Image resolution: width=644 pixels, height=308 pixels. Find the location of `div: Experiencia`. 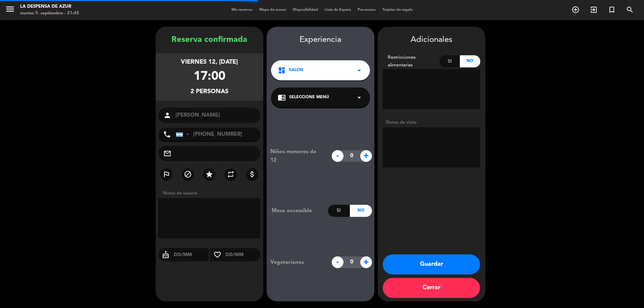

div: Experiencia is located at coordinates (320, 40).